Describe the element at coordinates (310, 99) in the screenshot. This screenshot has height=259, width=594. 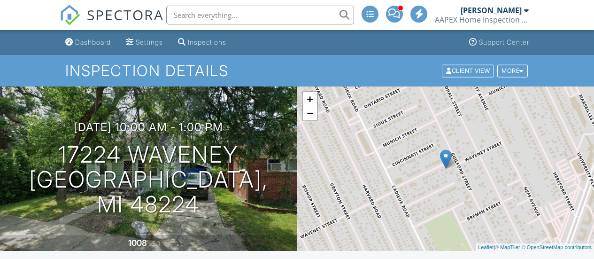
I see `a: Zoom in` at that location.